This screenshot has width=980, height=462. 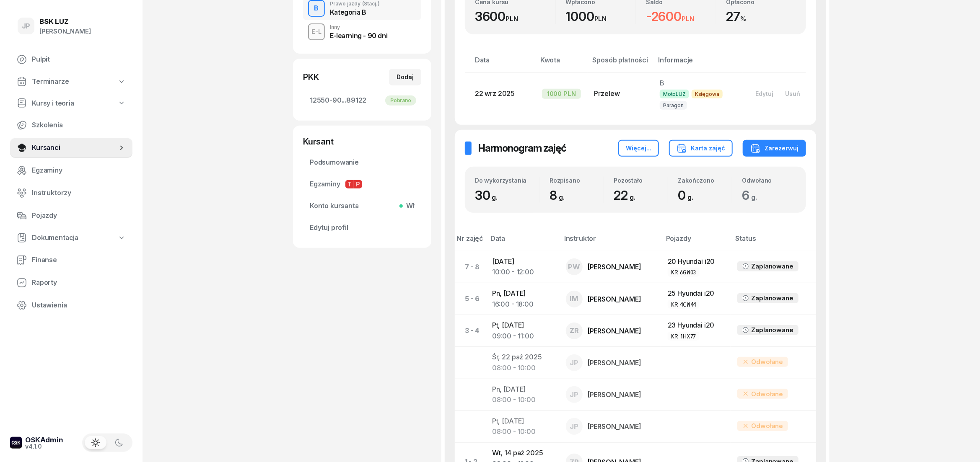 What do you see at coordinates (362, 162) in the screenshot?
I see `span: Podsumowanie` at bounding box center [362, 162].